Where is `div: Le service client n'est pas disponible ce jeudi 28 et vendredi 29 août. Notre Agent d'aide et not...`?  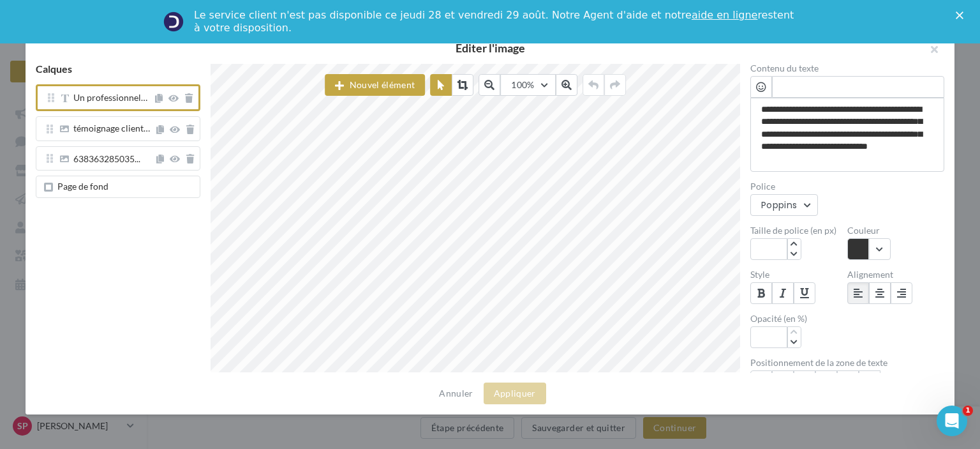
div: Le service client n'est pas disponible ce jeudi 28 et vendredi 29 août. Notre Agent d'aide et not... is located at coordinates (495, 22).